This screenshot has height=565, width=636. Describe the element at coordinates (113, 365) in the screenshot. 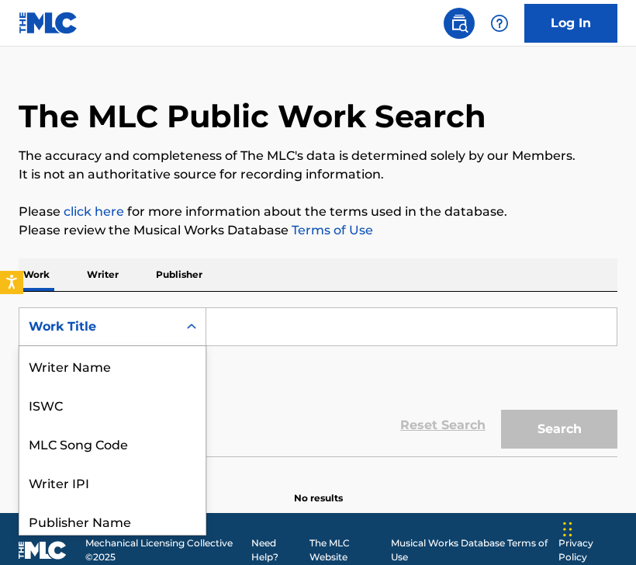

I see `div: Writer Name` at that location.